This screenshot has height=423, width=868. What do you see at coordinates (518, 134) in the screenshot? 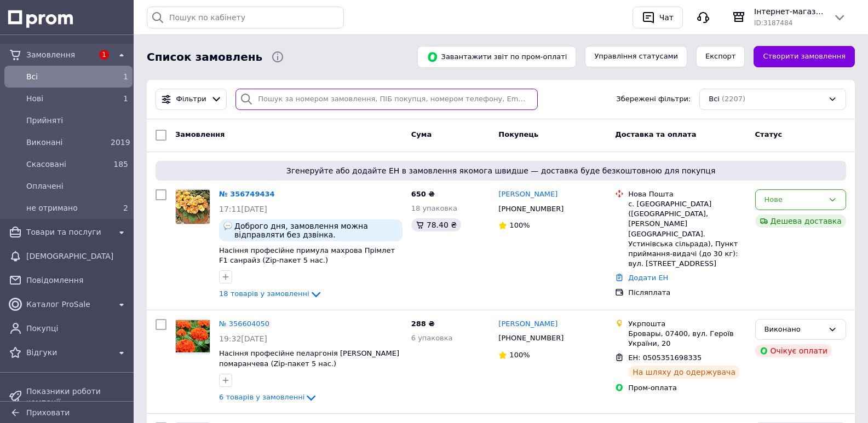
I see `span: Покупець` at bounding box center [518, 134].